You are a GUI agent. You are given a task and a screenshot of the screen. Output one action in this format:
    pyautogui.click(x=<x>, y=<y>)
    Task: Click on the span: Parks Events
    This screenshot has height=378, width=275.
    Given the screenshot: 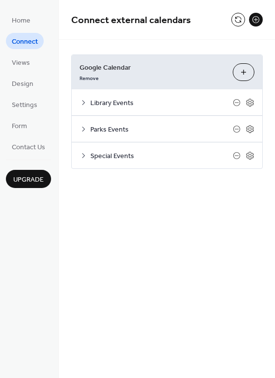 What is the action you would take?
    pyautogui.click(x=162, y=130)
    